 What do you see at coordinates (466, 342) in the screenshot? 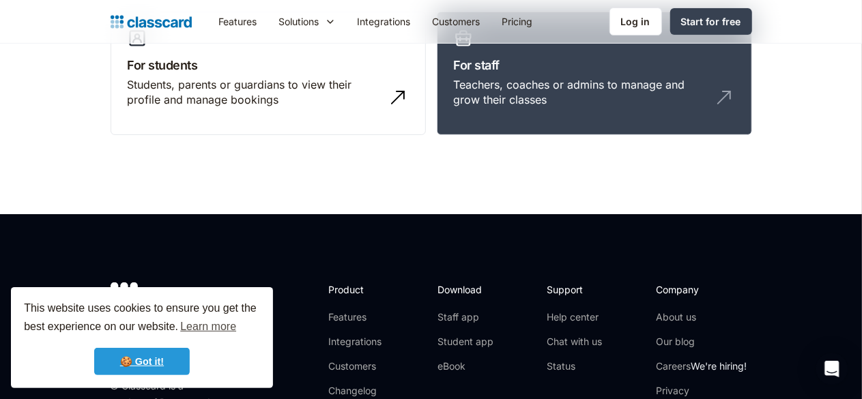
I see `a: Student app` at bounding box center [466, 342].